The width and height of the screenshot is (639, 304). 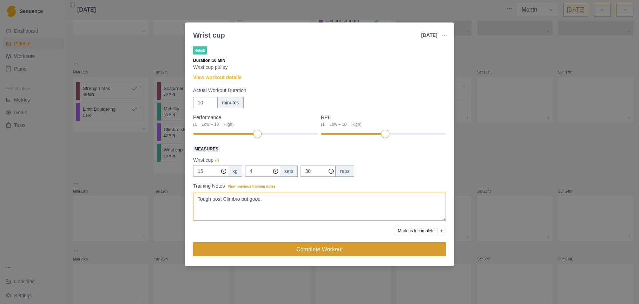 I want to click on label: Training Notes, so click(x=317, y=186).